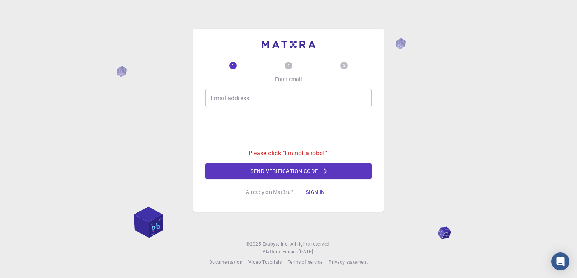 The height and width of the screenshot is (278, 577). What do you see at coordinates (288, 171) in the screenshot?
I see `button: Send verification code` at bounding box center [288, 171].